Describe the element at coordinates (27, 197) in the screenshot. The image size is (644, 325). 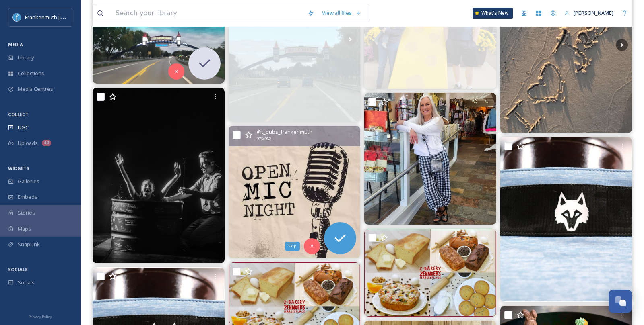
I see `span: Embeds` at that location.